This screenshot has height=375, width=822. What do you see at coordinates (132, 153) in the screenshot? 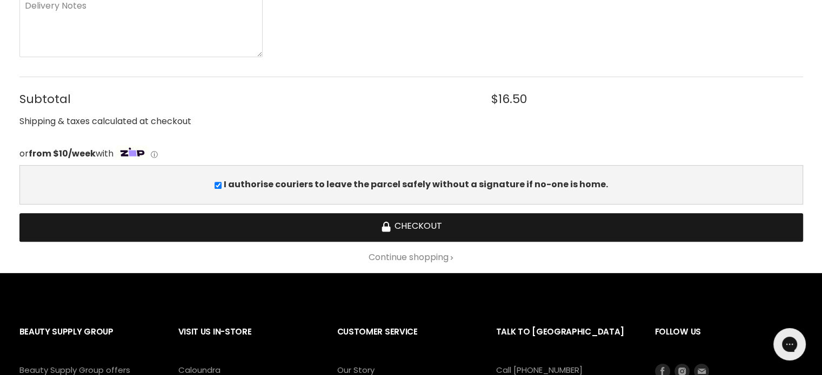
I see `img: Zip Logo` at bounding box center [132, 153].